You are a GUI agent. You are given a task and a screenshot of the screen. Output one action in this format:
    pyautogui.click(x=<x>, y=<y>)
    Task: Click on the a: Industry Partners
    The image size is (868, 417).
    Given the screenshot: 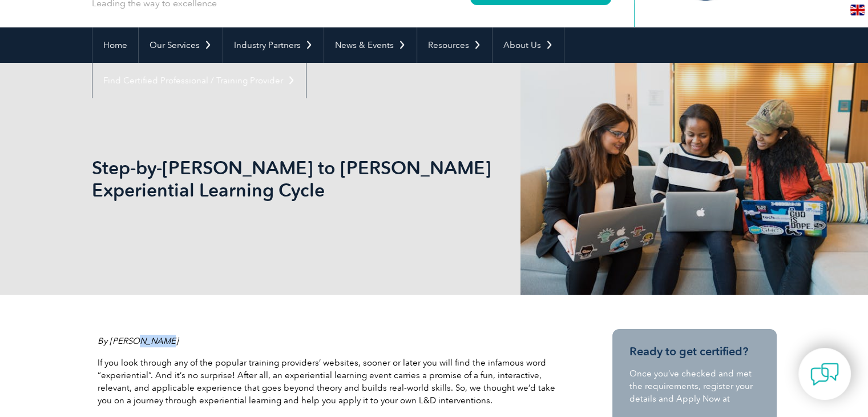 What is the action you would take?
    pyautogui.click(x=273, y=45)
    